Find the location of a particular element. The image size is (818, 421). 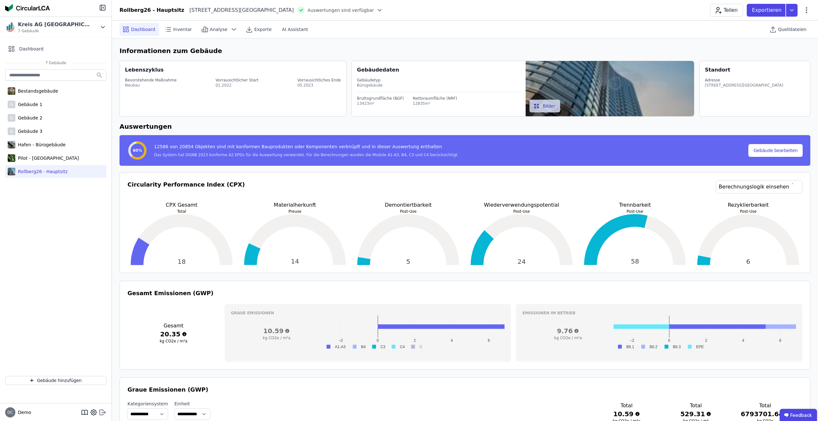

p: Exportieren is located at coordinates (768, 10).